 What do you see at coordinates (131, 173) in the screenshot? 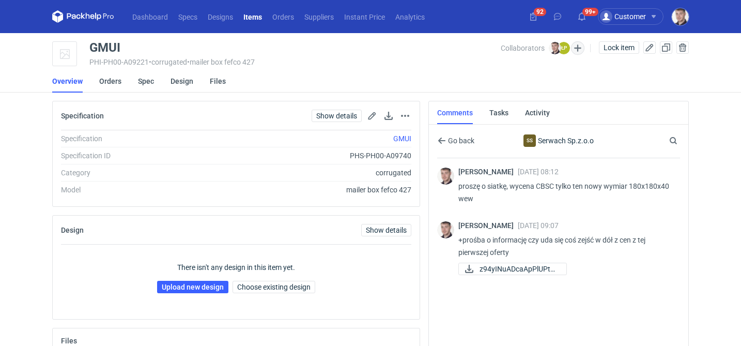
I see `div: Category` at bounding box center [131, 173].